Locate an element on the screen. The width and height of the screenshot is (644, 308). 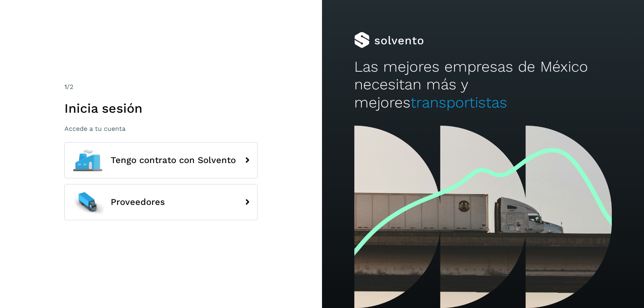
h2: Las mejores empresas de México necesitan más y mejores is located at coordinates (483, 85).